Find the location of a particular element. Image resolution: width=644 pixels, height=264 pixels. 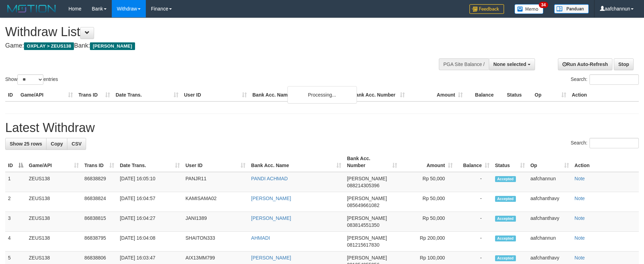

th: Bank Acc. Name: activate to sort column ascending is located at coordinates (296, 162).